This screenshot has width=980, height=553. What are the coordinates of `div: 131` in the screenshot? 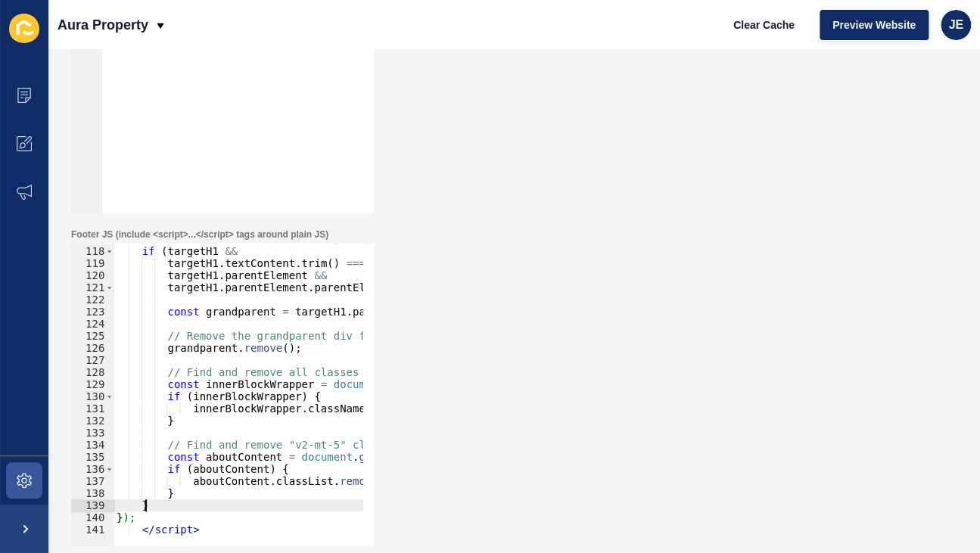 It's located at (92, 409).